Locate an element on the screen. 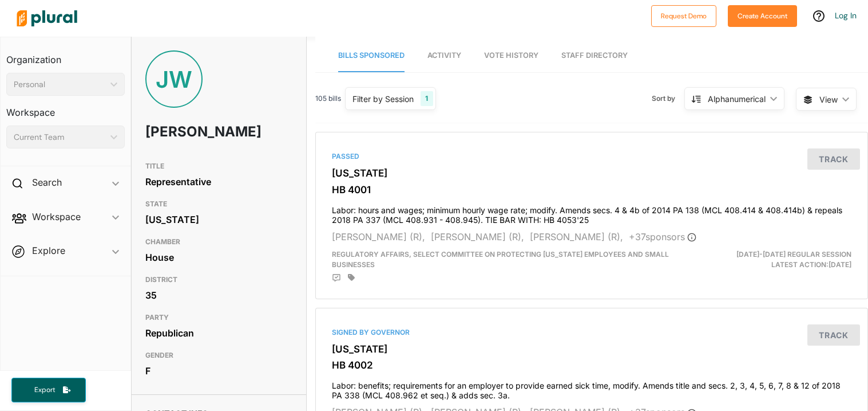  span: Vote History is located at coordinates (511, 55).